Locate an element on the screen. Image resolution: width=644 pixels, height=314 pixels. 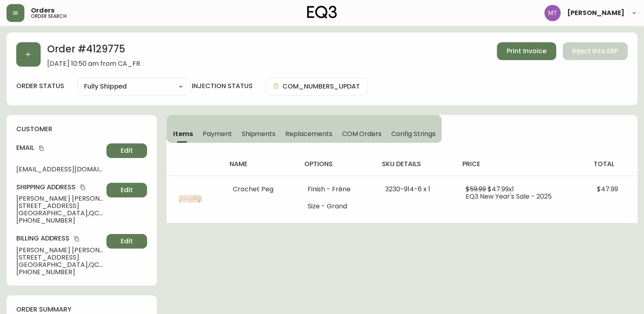
h4: Shipping Address is located at coordinates (60, 188).